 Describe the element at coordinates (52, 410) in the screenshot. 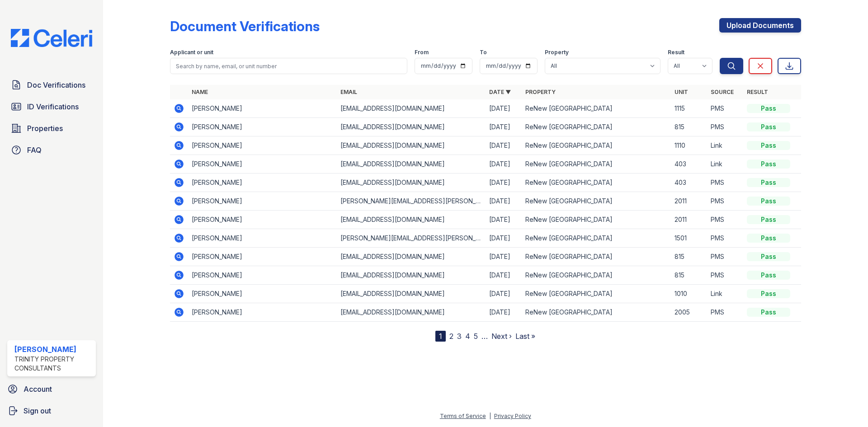

I see `button: Sign out` at that location.